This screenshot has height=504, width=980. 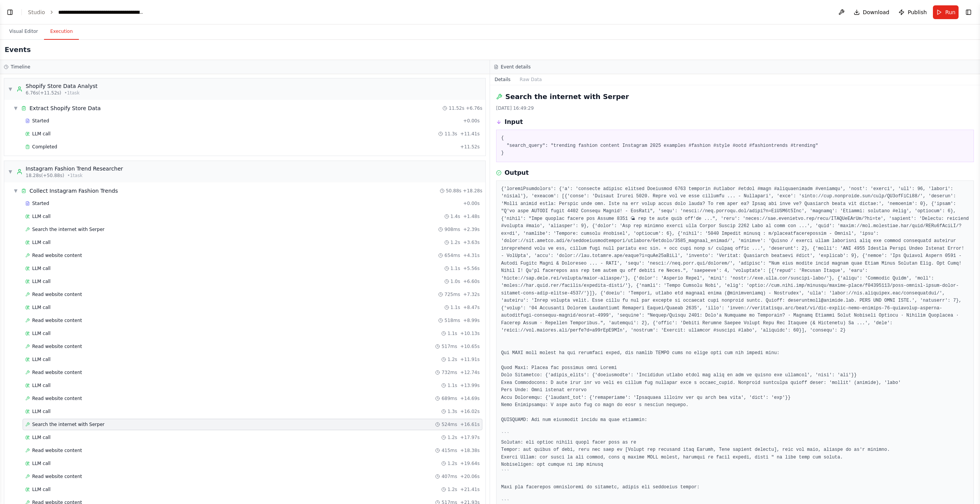 What do you see at coordinates (471, 321) in the screenshot?
I see `span: + 8.99s` at bounding box center [471, 321].